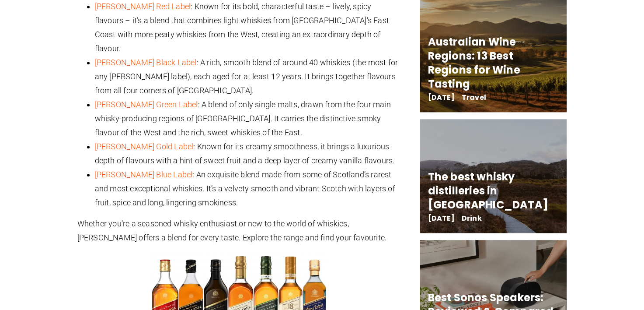 The width and height of the screenshot is (644, 310). Describe the element at coordinates (472, 218) in the screenshot. I see `a: Drink` at that location.